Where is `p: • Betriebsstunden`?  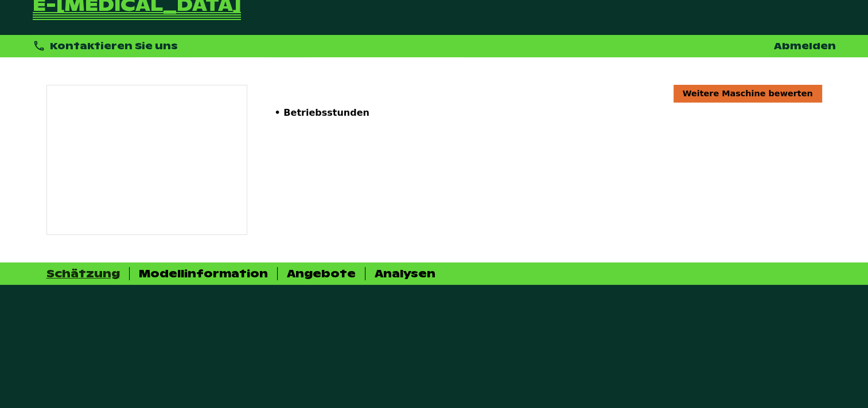 p: • Betriebsstunden is located at coordinates (548, 113).